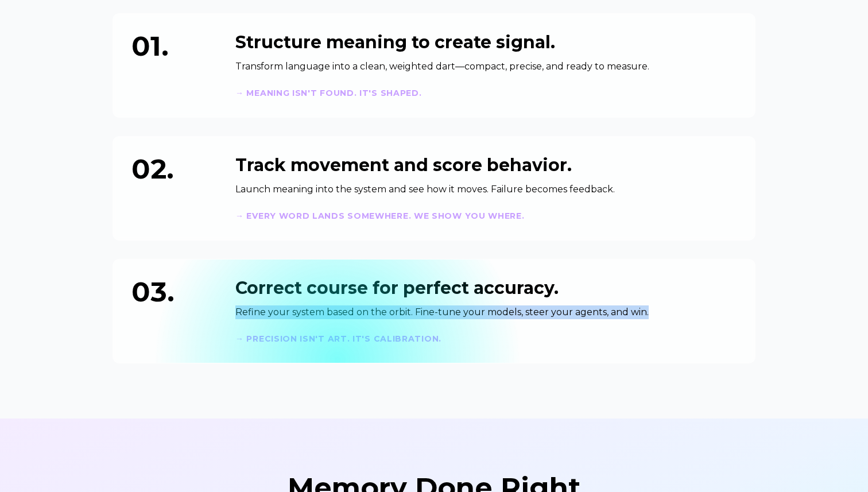 The width and height of the screenshot is (868, 492). I want to click on h3: Structure meaning to create signal., so click(485, 42).